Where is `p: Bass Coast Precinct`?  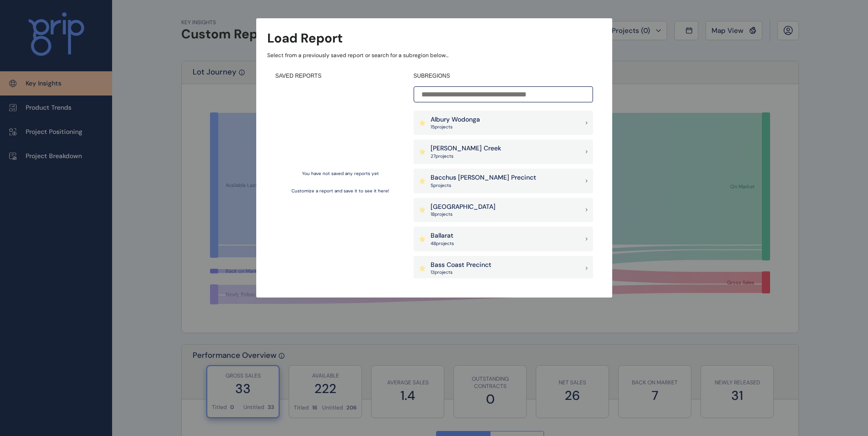
p: Bass Coast Precinct is located at coordinates (461, 265).